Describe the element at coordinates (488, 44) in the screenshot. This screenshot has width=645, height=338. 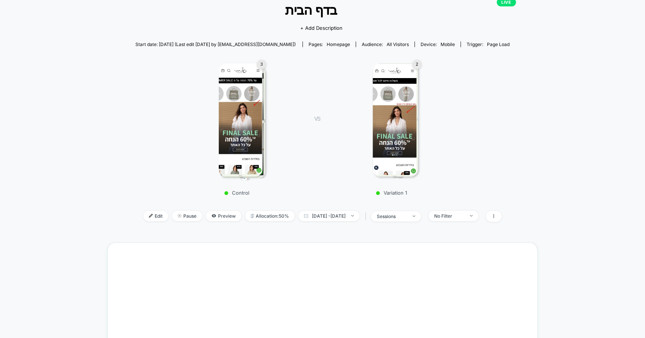
I see `div: Trigger:` at that location.